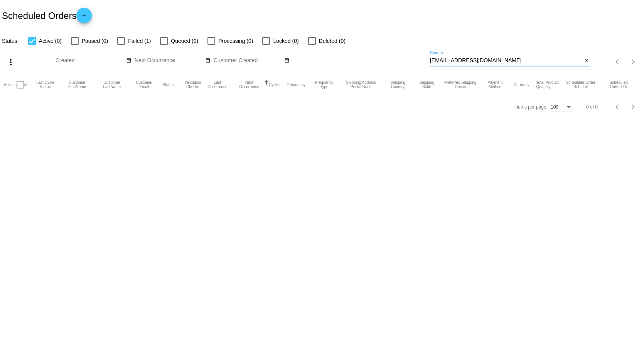 This screenshot has width=644, height=360. Describe the element at coordinates (10, 85) in the screenshot. I see `mat-header-cell: Actions` at that location.